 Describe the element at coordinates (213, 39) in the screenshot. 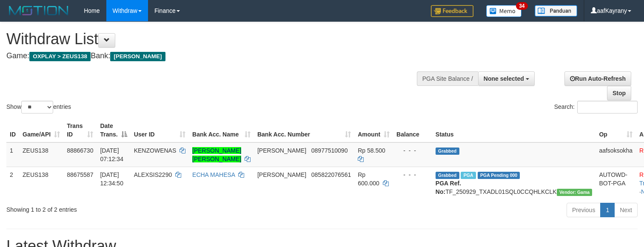

I see `h1: Withdraw List` at that location.